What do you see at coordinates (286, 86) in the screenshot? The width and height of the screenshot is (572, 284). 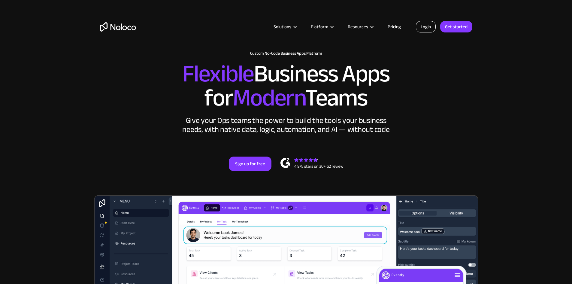 I see `h2: Business Apps for Teams` at bounding box center [286, 86].